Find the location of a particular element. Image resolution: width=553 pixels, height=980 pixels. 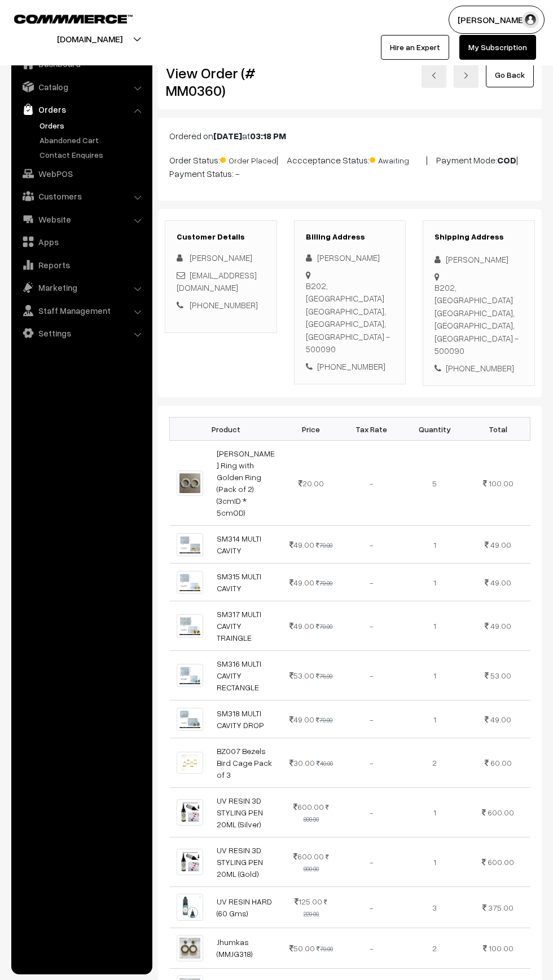

a: Contact Enquires is located at coordinates (93, 154).